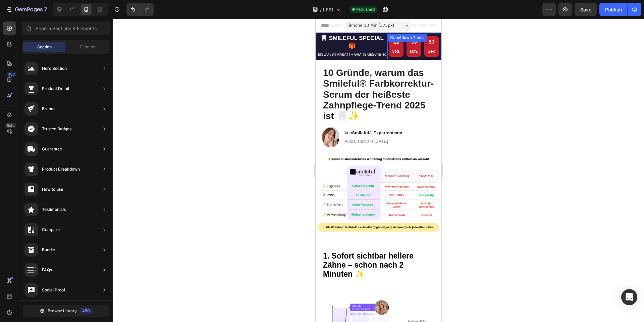  Describe the element at coordinates (45, 47) in the screenshot. I see `span: Section` at that location.